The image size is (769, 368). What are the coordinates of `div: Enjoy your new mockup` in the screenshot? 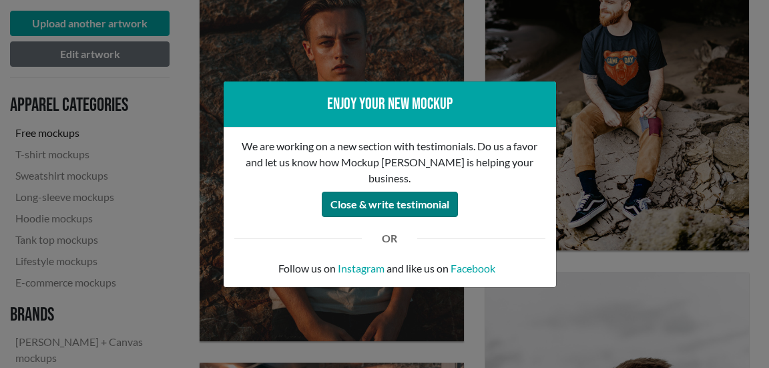 It's located at (390, 104).